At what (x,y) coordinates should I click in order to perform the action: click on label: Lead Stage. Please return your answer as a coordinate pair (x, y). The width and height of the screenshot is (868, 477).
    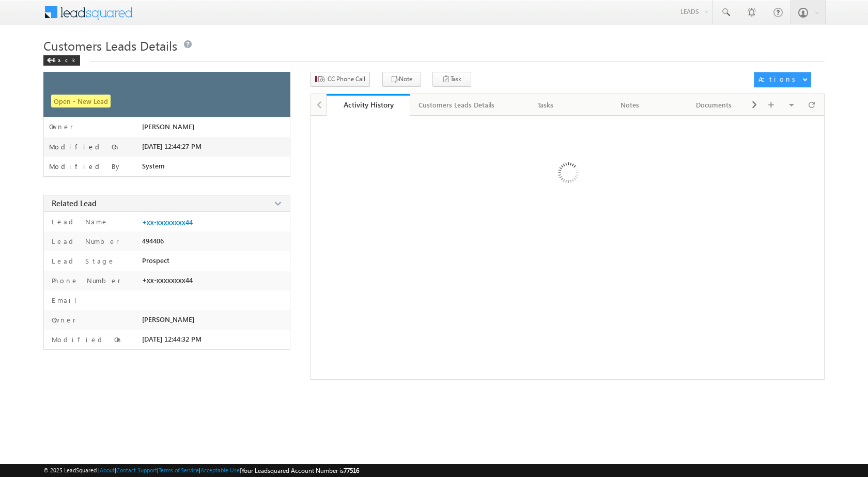
    Looking at the image, I should click on (82, 261).